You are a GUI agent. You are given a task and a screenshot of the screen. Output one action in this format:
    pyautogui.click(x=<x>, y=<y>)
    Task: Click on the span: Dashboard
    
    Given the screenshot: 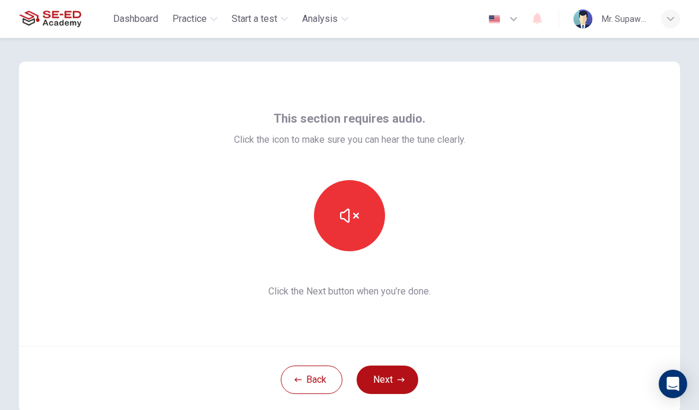 What is the action you would take?
    pyautogui.click(x=136, y=19)
    